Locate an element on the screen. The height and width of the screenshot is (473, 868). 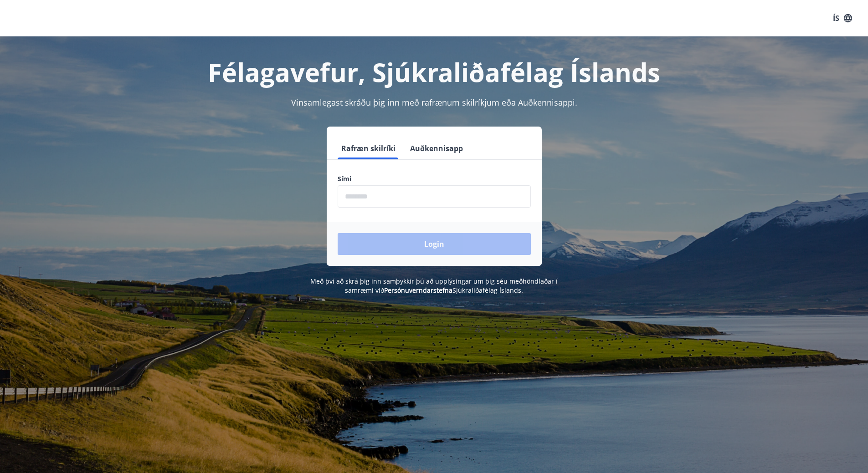
h1: Félagavefur, Sjúkraliðafélag Íslands is located at coordinates (434, 72).